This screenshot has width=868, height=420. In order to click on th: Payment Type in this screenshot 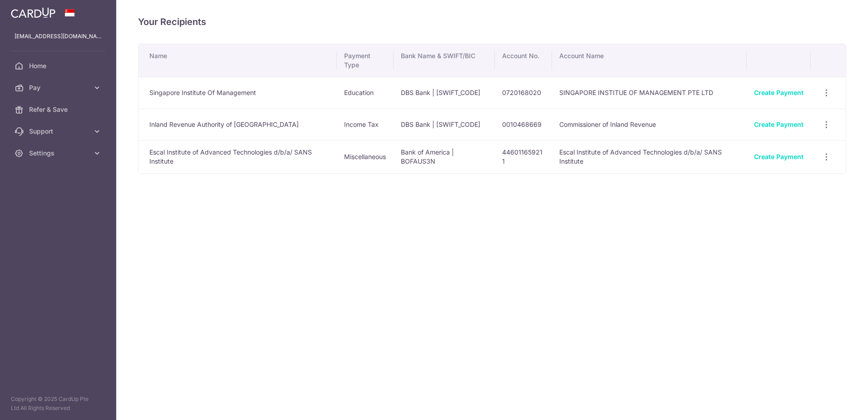, I will do `click(365, 60)`.